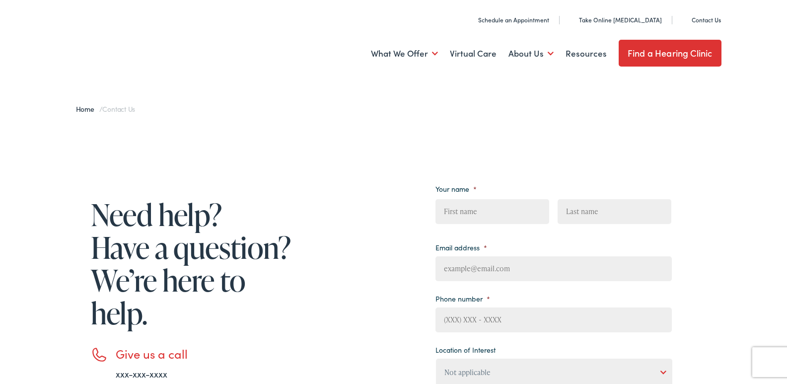  Describe the element at coordinates (465, 350) in the screenshot. I see `label: Location of Interest` at that location.